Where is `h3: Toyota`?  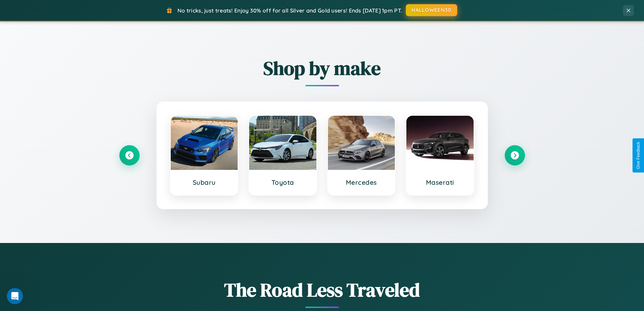
h3: Toyota is located at coordinates (283, 182).